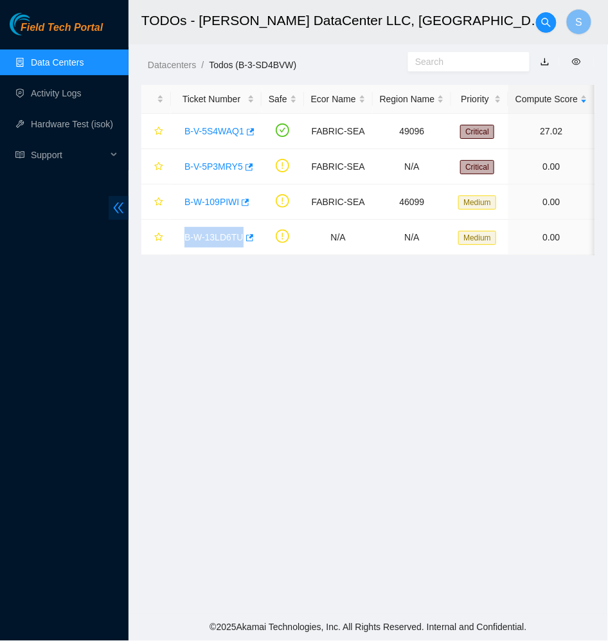 The height and width of the screenshot is (641, 608). Describe the element at coordinates (579, 22) in the screenshot. I see `span: S` at that location.